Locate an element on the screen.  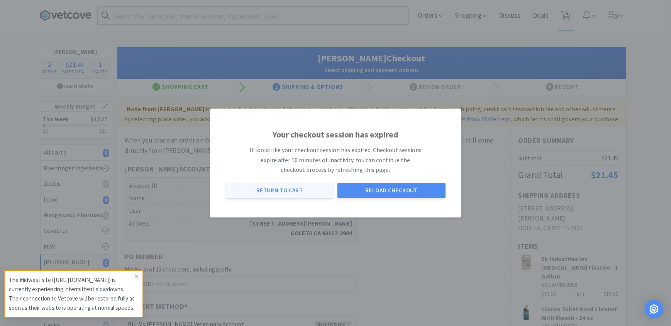
p: It looks like your checkout session has expired. Checkout sessions expire after 10 minutes of ina... is located at coordinates (335, 162).